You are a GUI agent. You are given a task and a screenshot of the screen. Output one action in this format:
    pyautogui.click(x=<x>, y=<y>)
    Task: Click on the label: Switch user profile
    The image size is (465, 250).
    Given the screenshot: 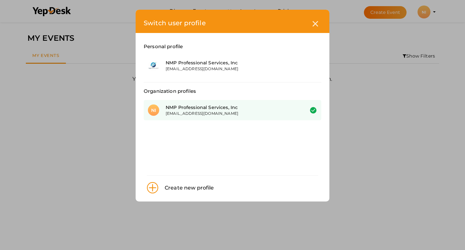 What is the action you would take?
    pyautogui.click(x=175, y=23)
    